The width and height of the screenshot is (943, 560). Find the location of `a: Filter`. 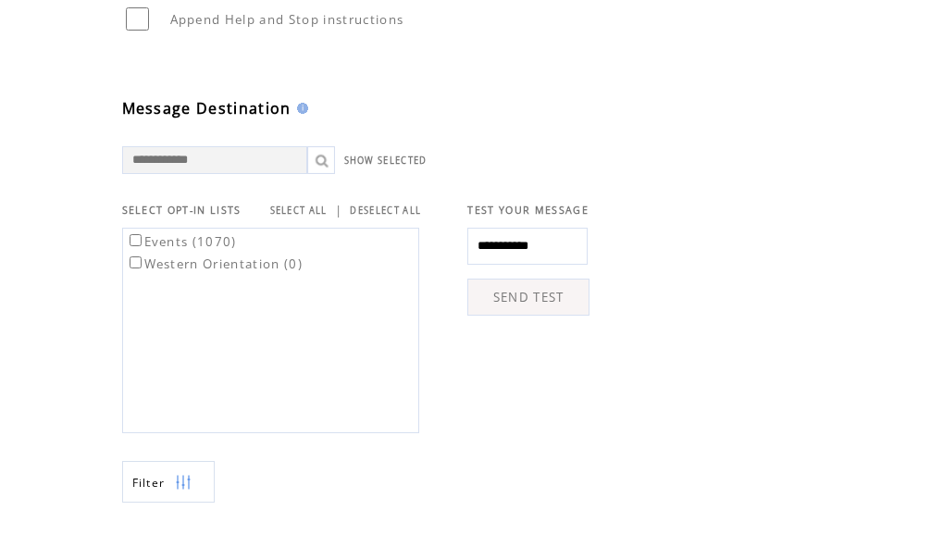

a: Filter is located at coordinates (168, 481).